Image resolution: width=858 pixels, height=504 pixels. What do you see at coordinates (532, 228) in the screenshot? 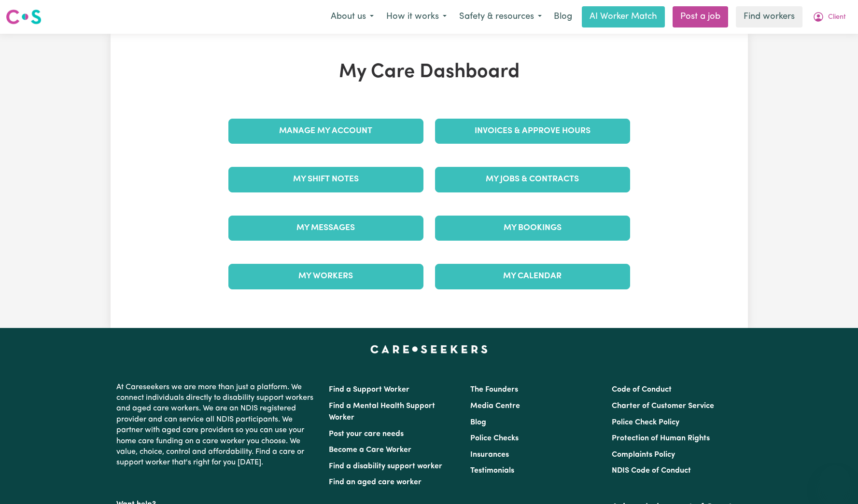
I see `a: My Bookings` at bounding box center [532, 228].